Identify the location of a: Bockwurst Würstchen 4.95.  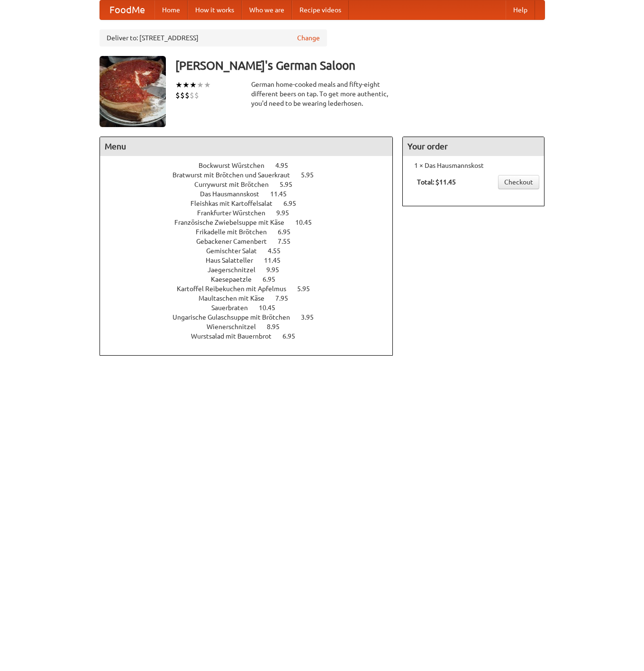
(252, 166).